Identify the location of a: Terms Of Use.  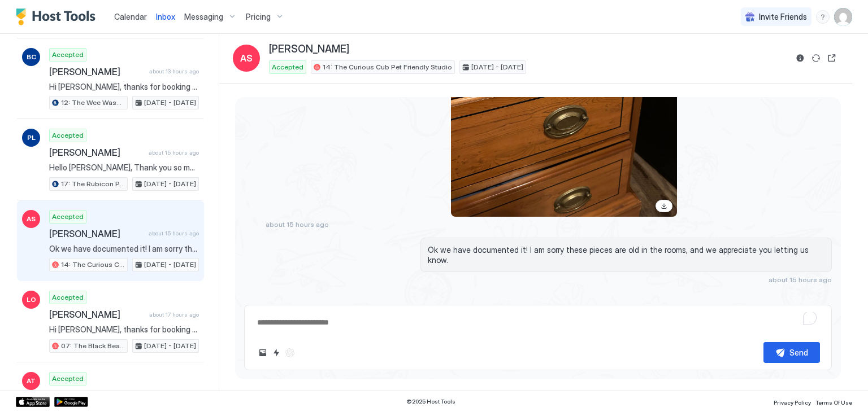
(834, 402).